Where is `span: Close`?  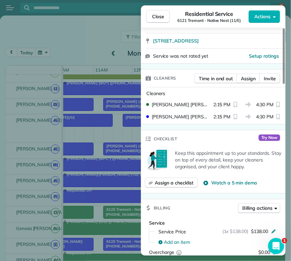 span: Close is located at coordinates (158, 16).